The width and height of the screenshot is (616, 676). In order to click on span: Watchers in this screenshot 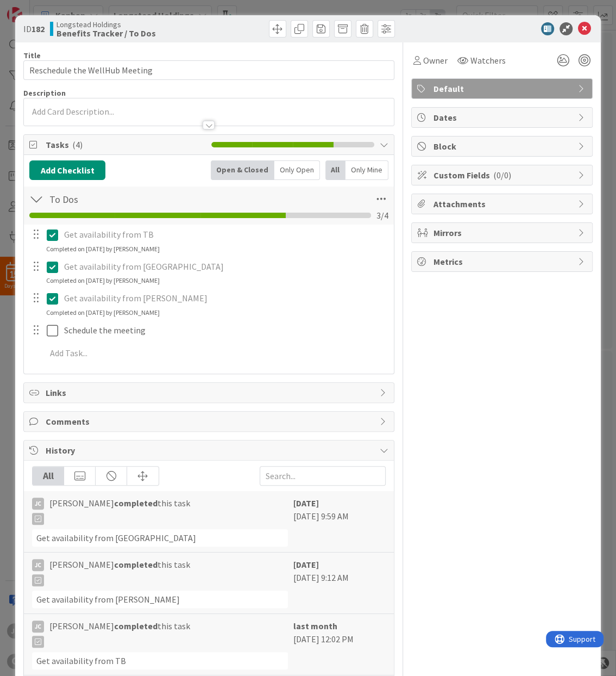, I will do `click(488, 60)`.